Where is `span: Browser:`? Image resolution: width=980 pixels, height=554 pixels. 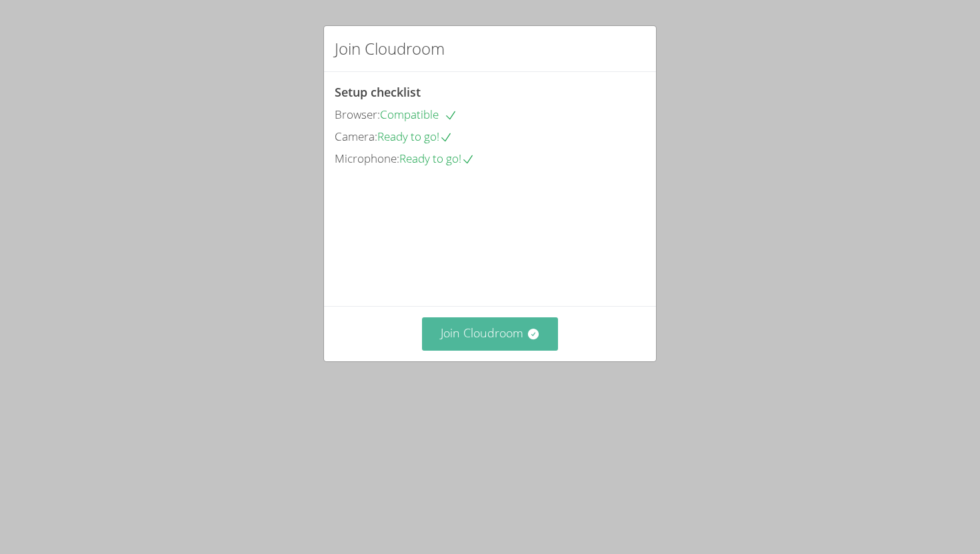
span: Browser: is located at coordinates (358, 114).